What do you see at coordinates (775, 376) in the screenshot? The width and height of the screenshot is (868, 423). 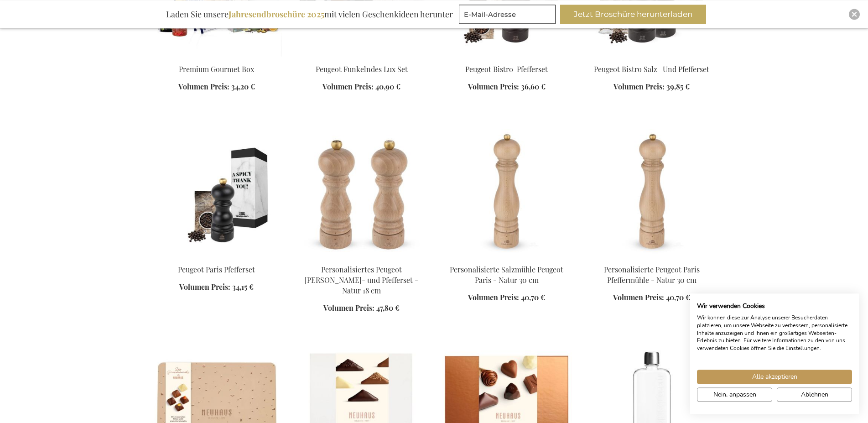 I see `span: Alle akzeptieren` at bounding box center [775, 376].